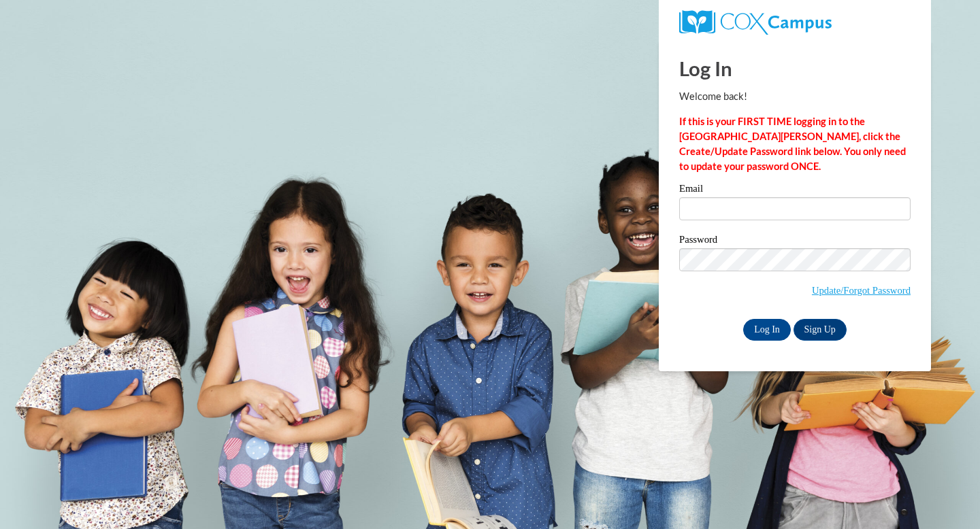 The image size is (980, 529). Describe the element at coordinates (756, 23) in the screenshot. I see `img: COX Campus` at that location.